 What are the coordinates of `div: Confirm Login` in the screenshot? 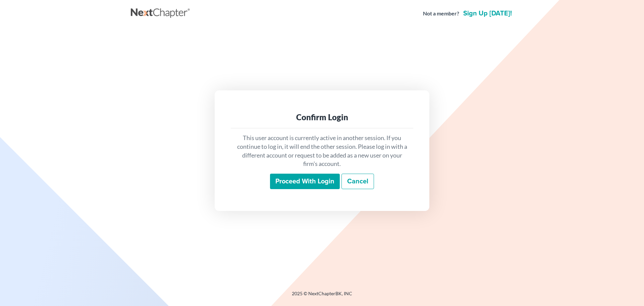 It's located at (322, 117).